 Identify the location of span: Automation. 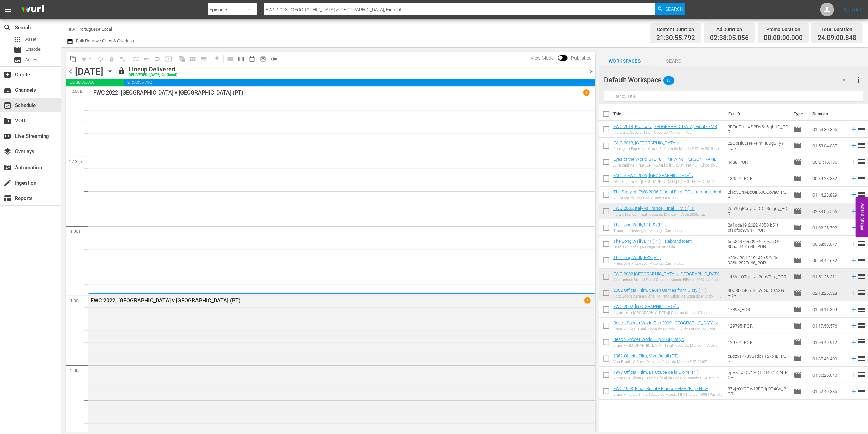
(7, 167).